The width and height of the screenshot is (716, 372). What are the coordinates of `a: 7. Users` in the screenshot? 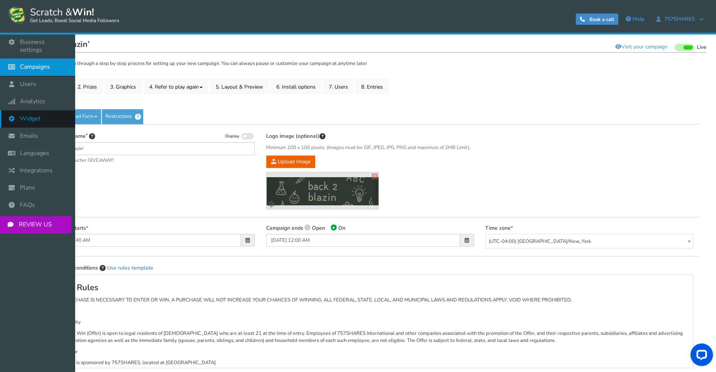 It's located at (338, 86).